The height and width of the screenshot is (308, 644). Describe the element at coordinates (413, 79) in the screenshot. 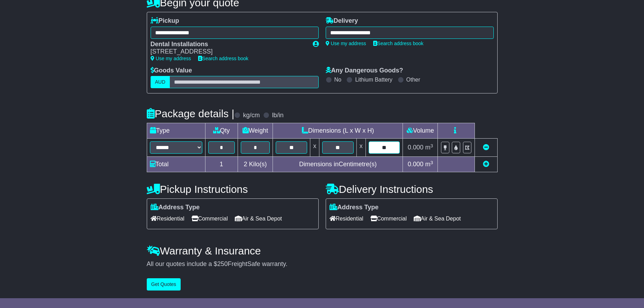

I see `label: Other` at that location.